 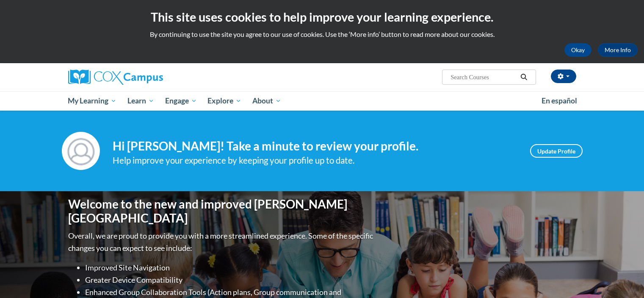 What do you see at coordinates (92, 101) in the screenshot?
I see `a: My Learning` at bounding box center [92, 101].